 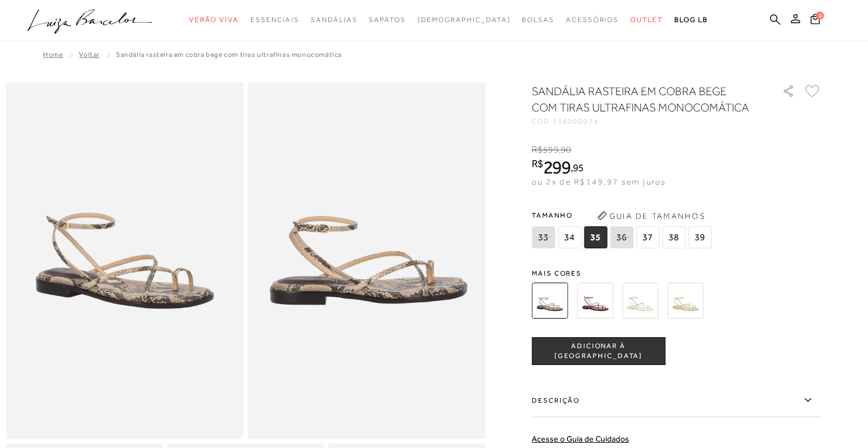 What do you see at coordinates (648, 237) in the screenshot?
I see `span: 37` at bounding box center [648, 237].